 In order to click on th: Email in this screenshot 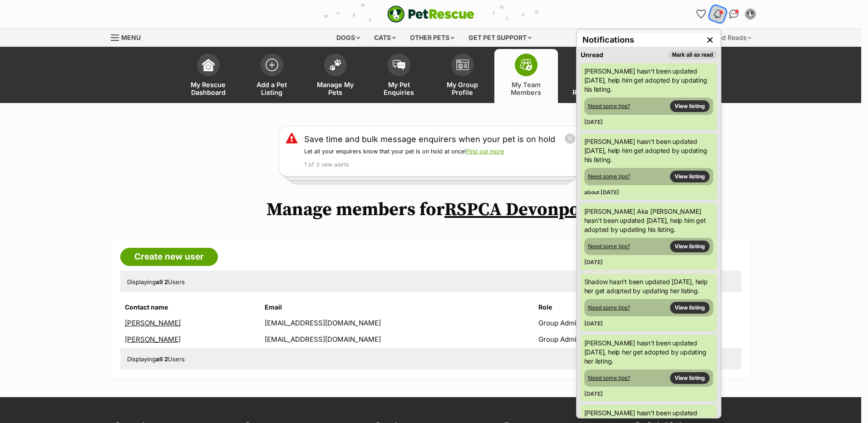, I will do `click(397, 307)`.